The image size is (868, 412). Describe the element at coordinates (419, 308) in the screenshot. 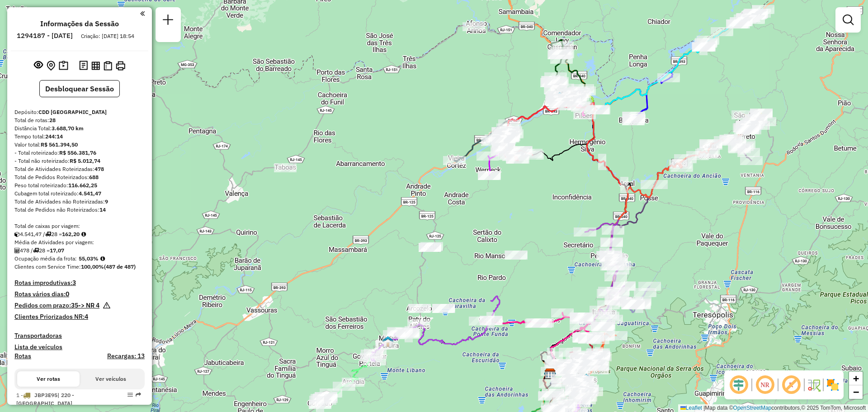

I see `div: Atividade não roteirizada - ANA C DE F PEREIRA` at that location.